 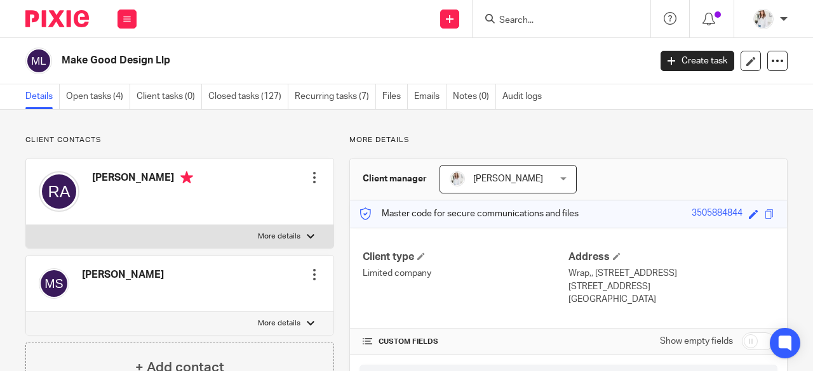 I want to click on h4: CUSTOM FIELDS, so click(x=465, y=342).